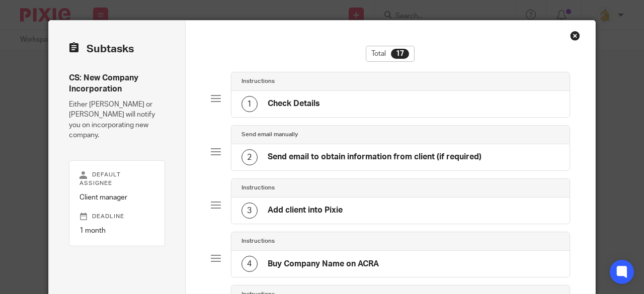 Image resolution: width=644 pixels, height=294 pixels. Describe the element at coordinates (249, 210) in the screenshot. I see `div: 3` at that location.